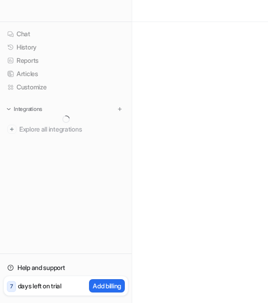  I want to click on p: 7, so click(11, 287).